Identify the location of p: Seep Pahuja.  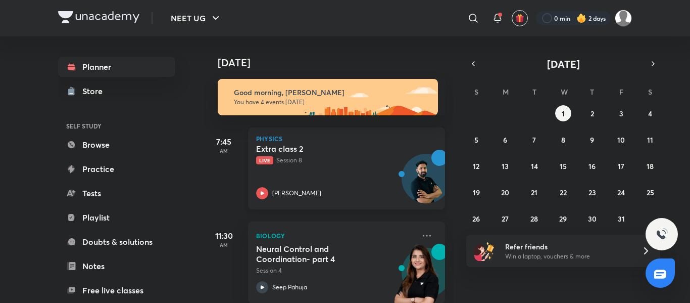
(289, 287).